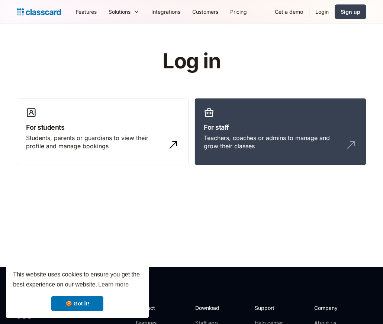 The image size is (383, 324). What do you see at coordinates (280, 132) in the screenshot?
I see `a: For staffTeachers, coaches or admins to manage and grow their classes` at bounding box center [280, 132].